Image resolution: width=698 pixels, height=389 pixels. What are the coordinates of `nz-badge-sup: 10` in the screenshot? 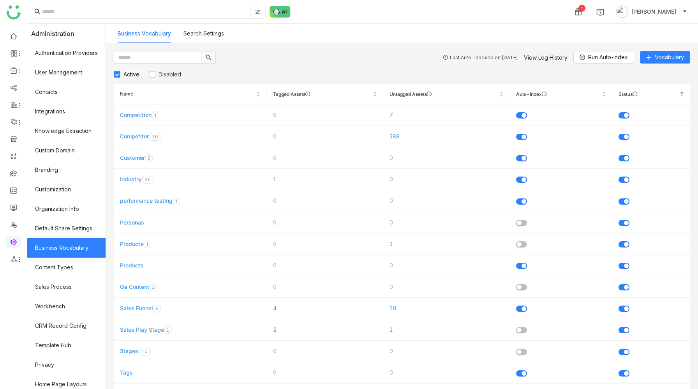 It's located at (145, 352).